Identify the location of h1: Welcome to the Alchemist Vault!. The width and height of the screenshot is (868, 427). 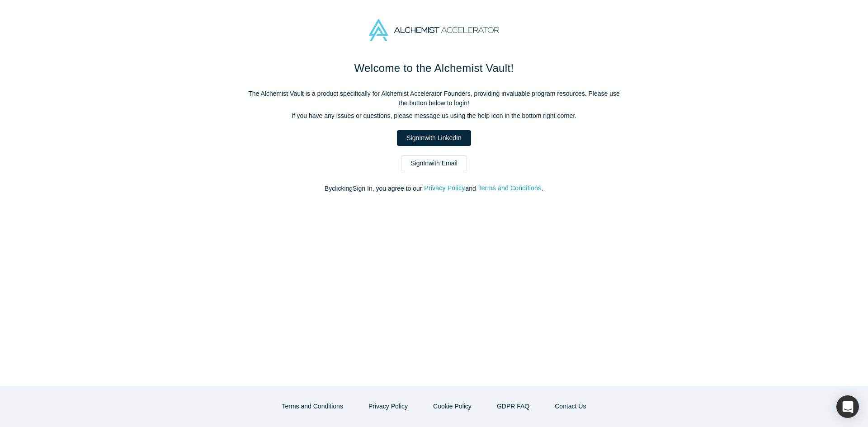
(434, 68).